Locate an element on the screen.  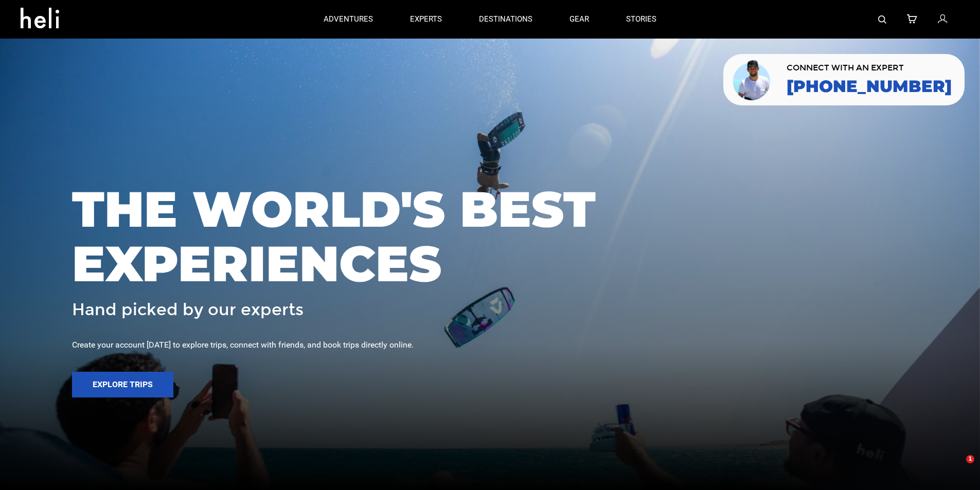
span: 1 is located at coordinates (970, 459).